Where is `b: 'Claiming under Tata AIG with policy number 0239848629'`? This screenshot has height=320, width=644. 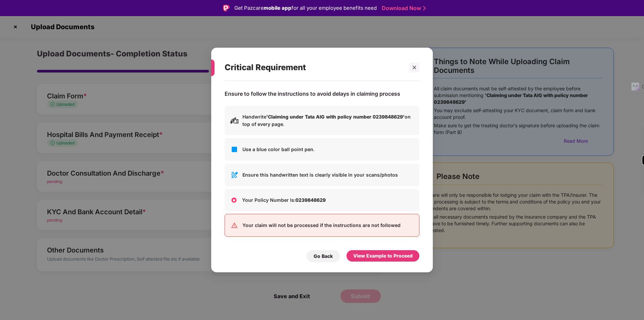 b: 'Claiming under Tata AIG with policy number 0239848629' is located at coordinates (336, 116).